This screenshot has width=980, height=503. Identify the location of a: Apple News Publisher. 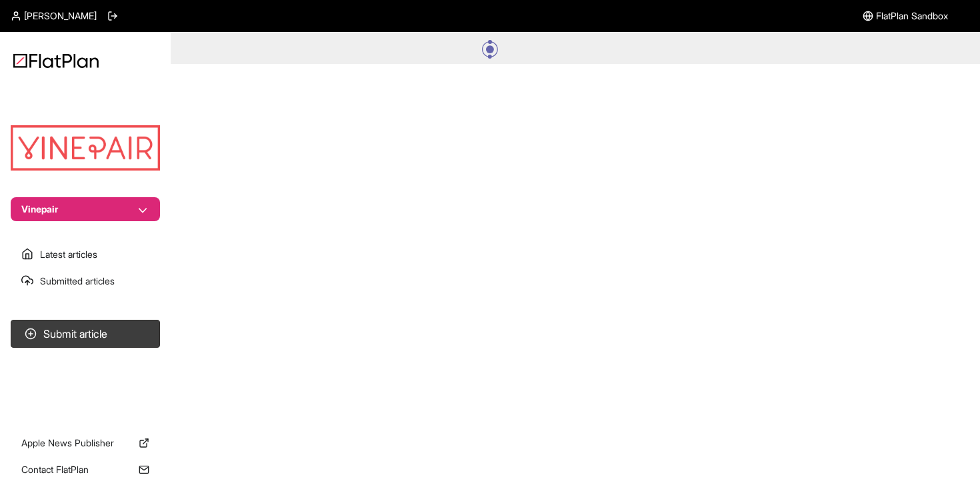
(85, 443).